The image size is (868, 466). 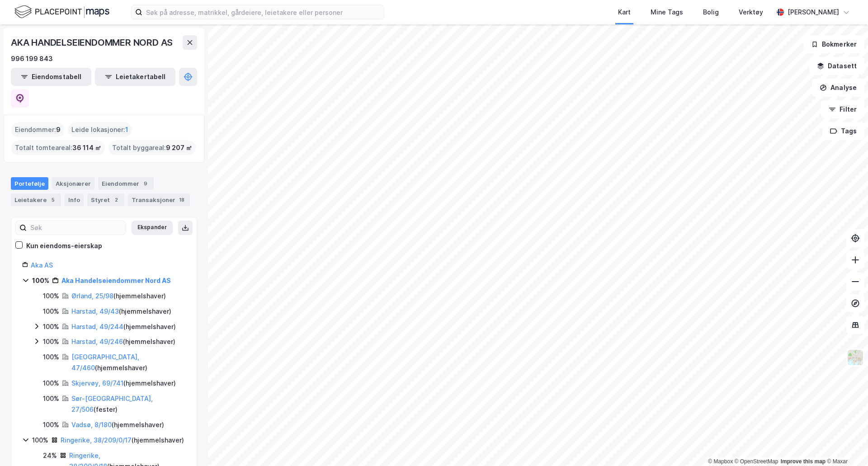 What do you see at coordinates (62, 12) in the screenshot?
I see `img: logo.f888ab2527a4732fd821a326f86c7f29.svg` at bounding box center [62, 12].